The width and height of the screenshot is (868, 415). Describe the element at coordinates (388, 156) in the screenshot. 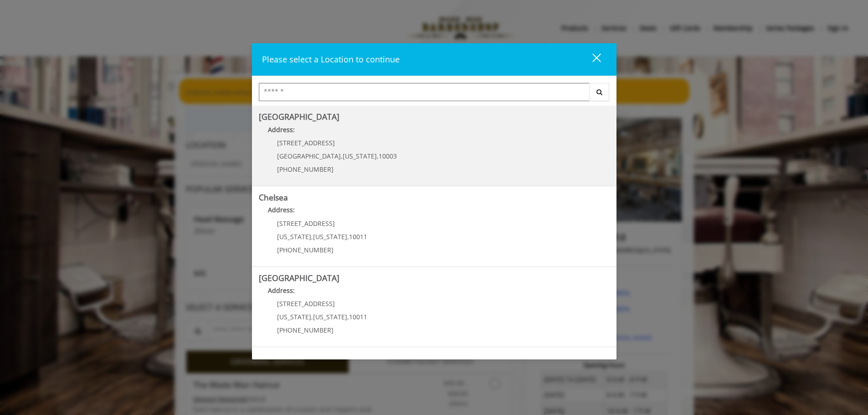

I see `span: 10003` at that location.